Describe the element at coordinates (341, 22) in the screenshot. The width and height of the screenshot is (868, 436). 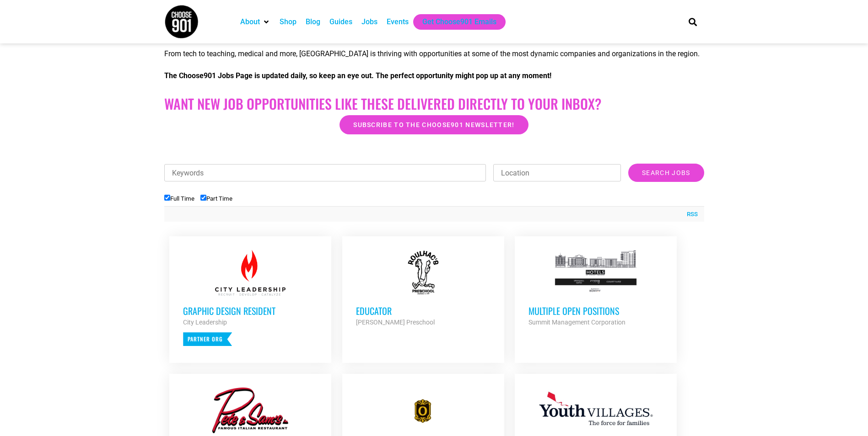
I see `a: Guides` at that location.